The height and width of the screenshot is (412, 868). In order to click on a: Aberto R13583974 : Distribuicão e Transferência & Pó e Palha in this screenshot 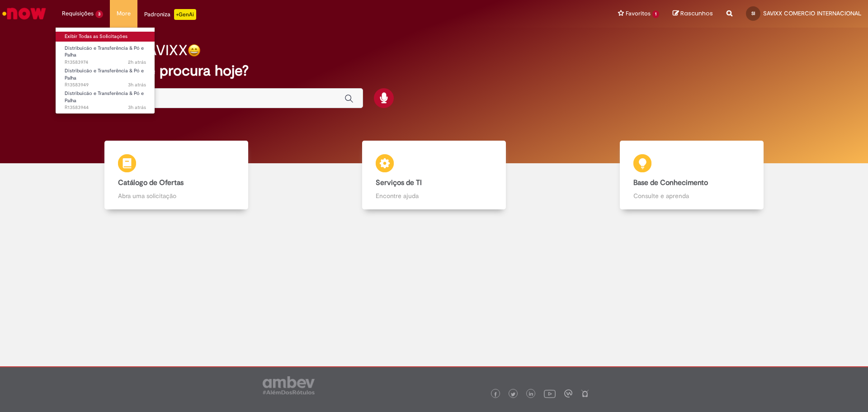, I will do `click(106, 53)`.